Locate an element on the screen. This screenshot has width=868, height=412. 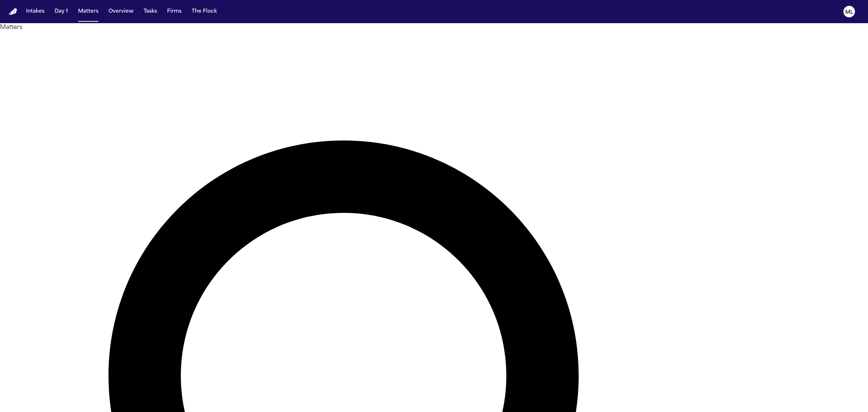
button: Firms is located at coordinates (175, 12).